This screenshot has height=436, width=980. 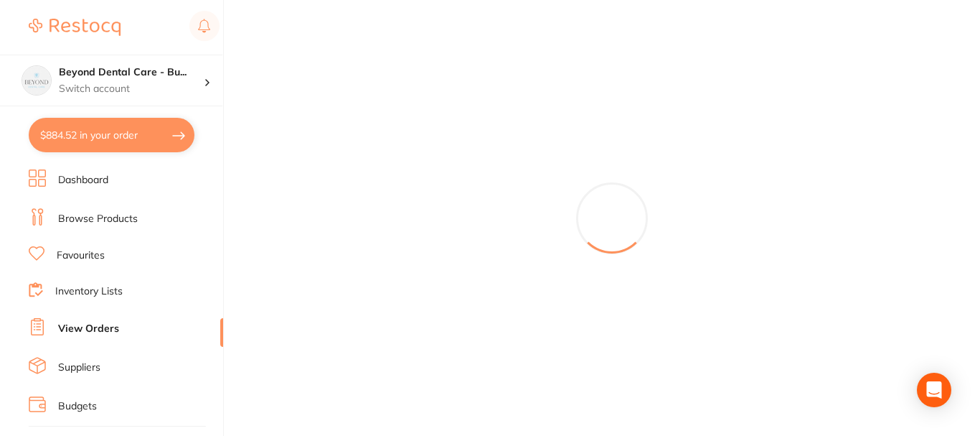 I want to click on a: Budgets, so click(x=78, y=406).